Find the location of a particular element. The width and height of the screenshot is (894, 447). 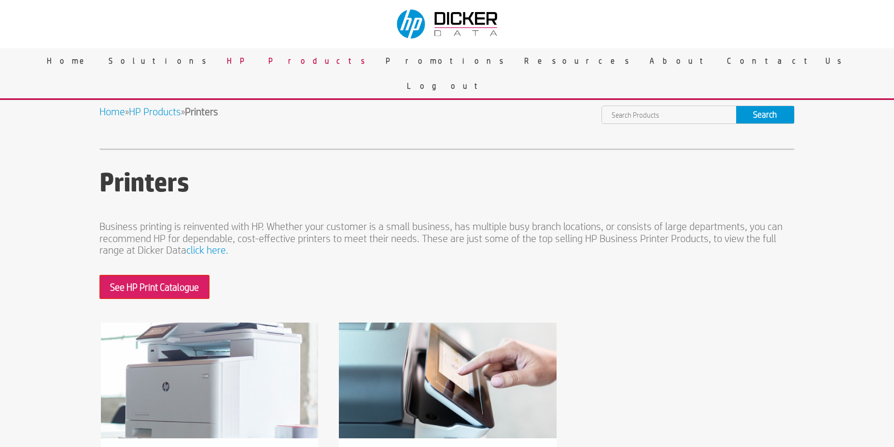

h1: Printers is located at coordinates (447, 184).